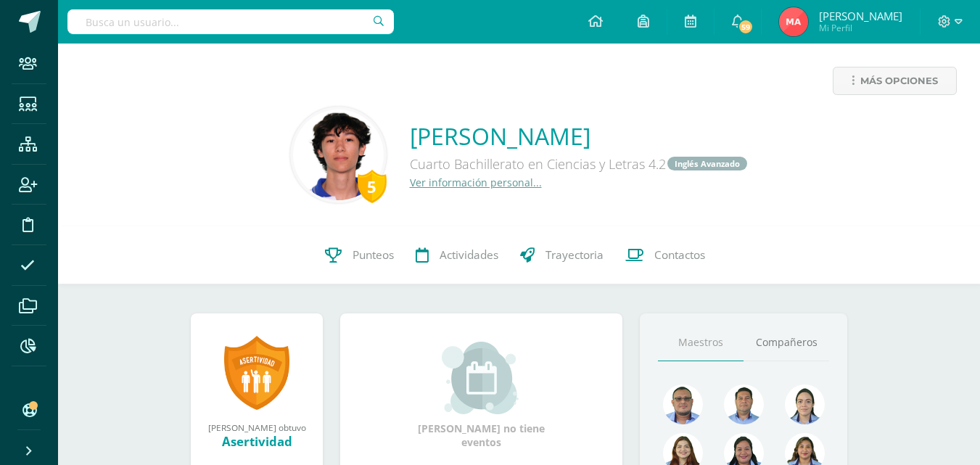 Image resolution: width=980 pixels, height=465 pixels. Describe the element at coordinates (562, 255) in the screenshot. I see `a: Trayectoria` at that location.